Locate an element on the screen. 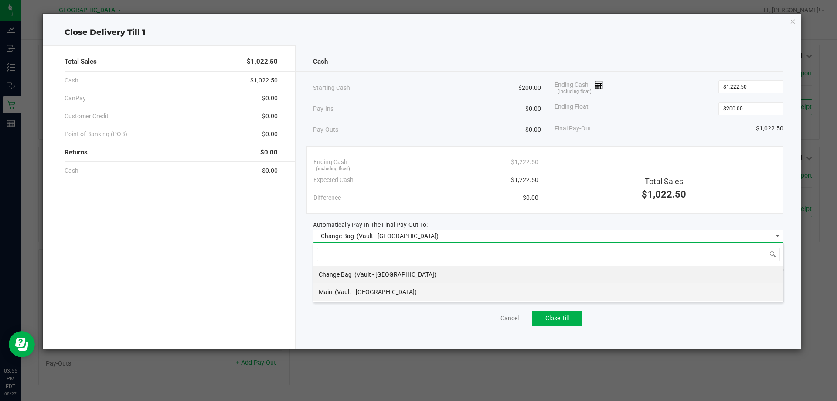 The image size is (837, 401). button: Close Till is located at coordinates (557, 318).